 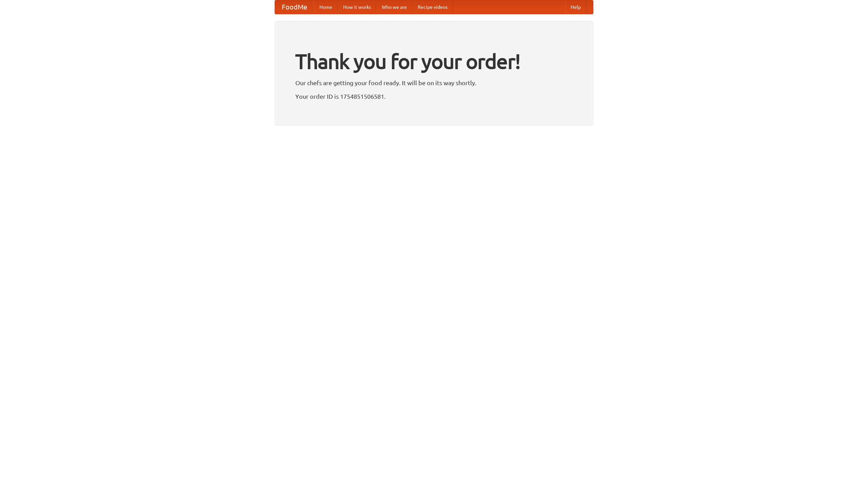 I want to click on a: Help, so click(x=576, y=7).